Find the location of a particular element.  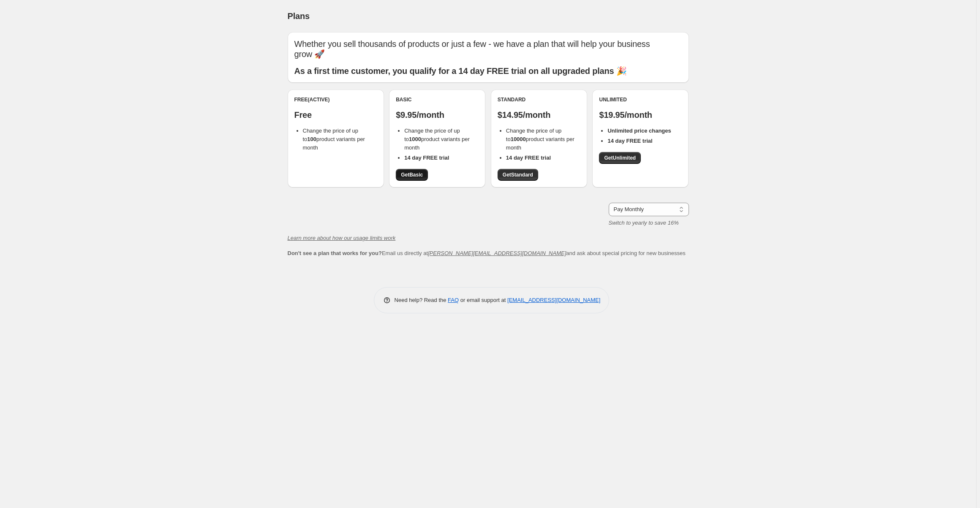

a: FAQ is located at coordinates (453, 300).